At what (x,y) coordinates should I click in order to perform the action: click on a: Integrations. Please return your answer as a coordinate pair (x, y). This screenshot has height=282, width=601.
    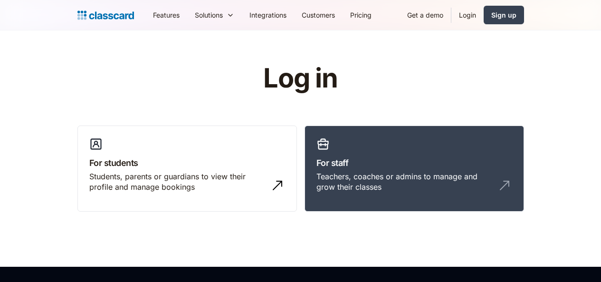
    Looking at the image, I should click on (268, 15).